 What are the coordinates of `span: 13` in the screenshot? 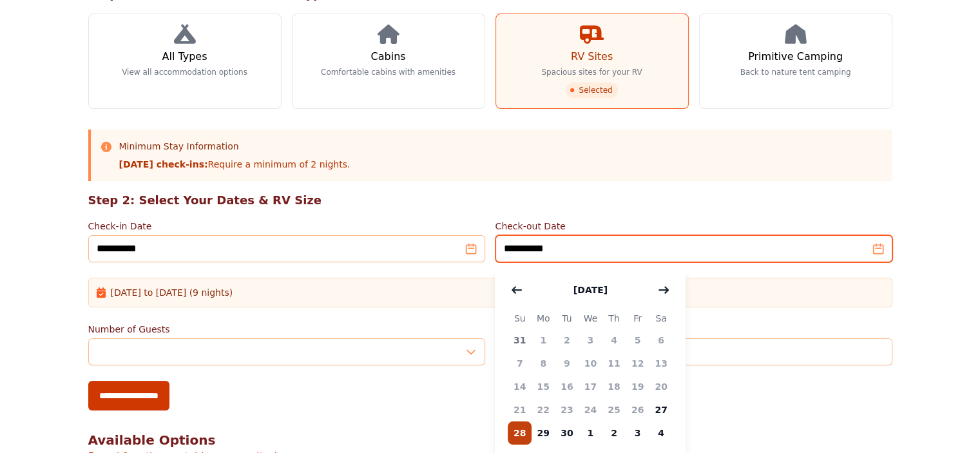 It's located at (661, 363).